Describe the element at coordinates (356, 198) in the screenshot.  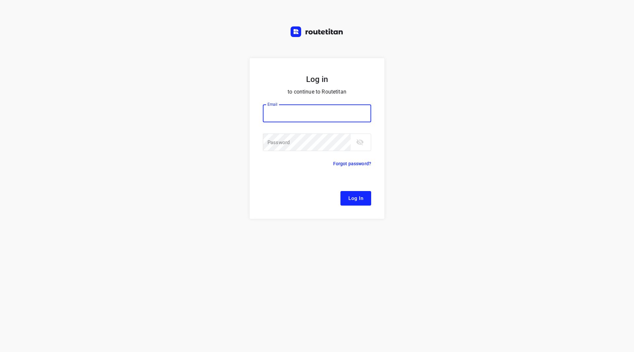
I see `button: Log In` at that location.